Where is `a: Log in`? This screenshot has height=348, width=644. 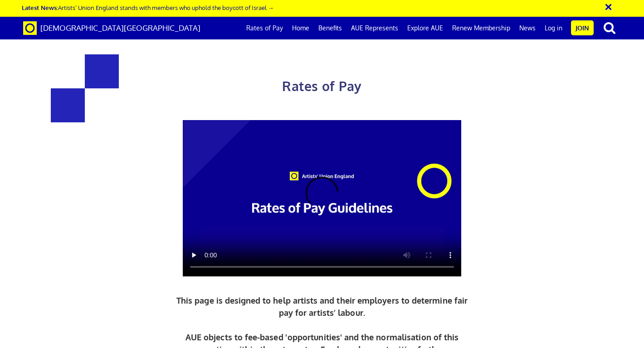
a: Log in is located at coordinates (553, 28).